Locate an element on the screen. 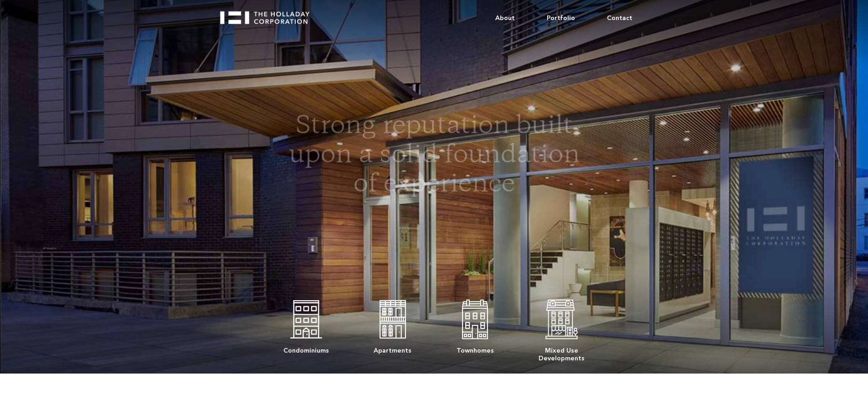  a: Portfolio is located at coordinates (561, 18).